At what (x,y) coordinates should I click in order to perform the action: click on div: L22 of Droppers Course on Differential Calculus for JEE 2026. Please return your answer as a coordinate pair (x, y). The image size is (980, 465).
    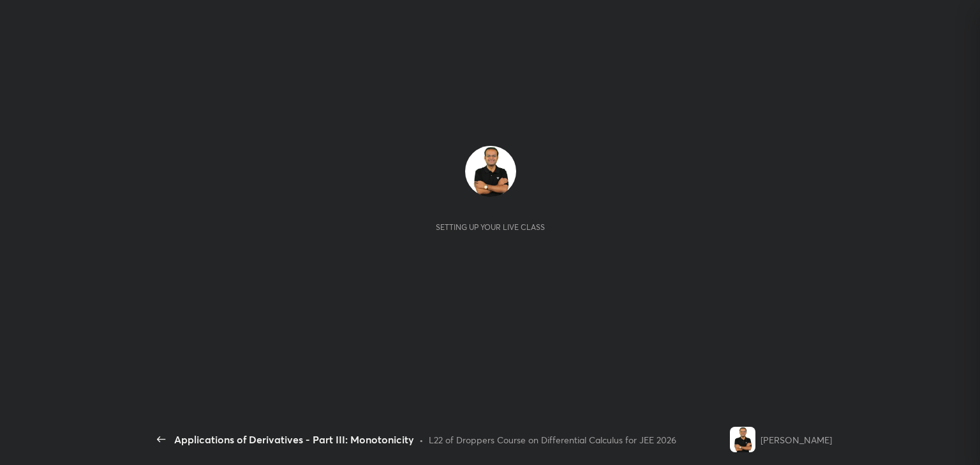
    Looking at the image, I should click on (552, 439).